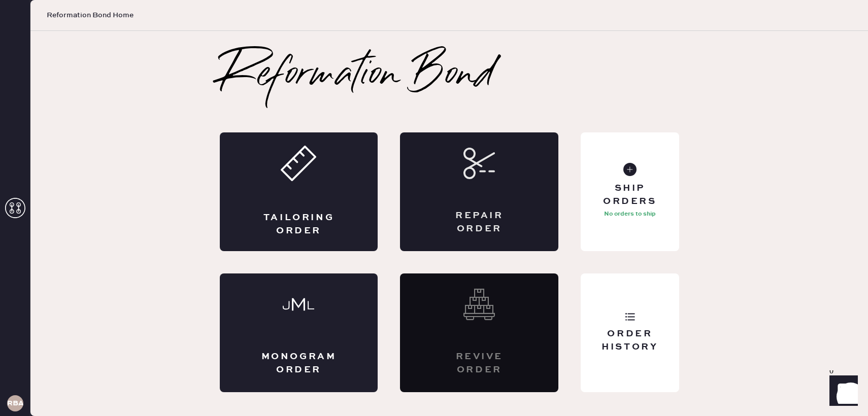 The image size is (868, 416). What do you see at coordinates (630, 214) in the screenshot?
I see `p: No orders to ship` at bounding box center [630, 214].